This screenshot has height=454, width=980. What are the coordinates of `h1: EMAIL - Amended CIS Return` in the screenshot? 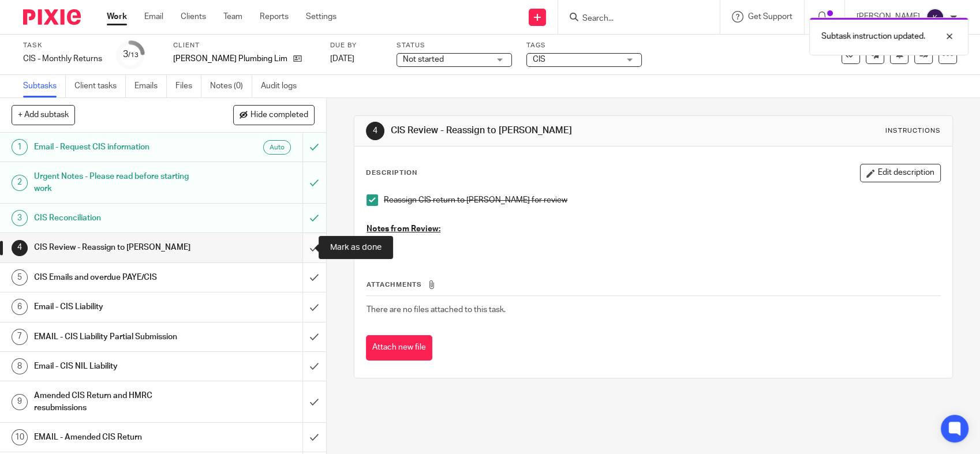 It's located at (119, 437).